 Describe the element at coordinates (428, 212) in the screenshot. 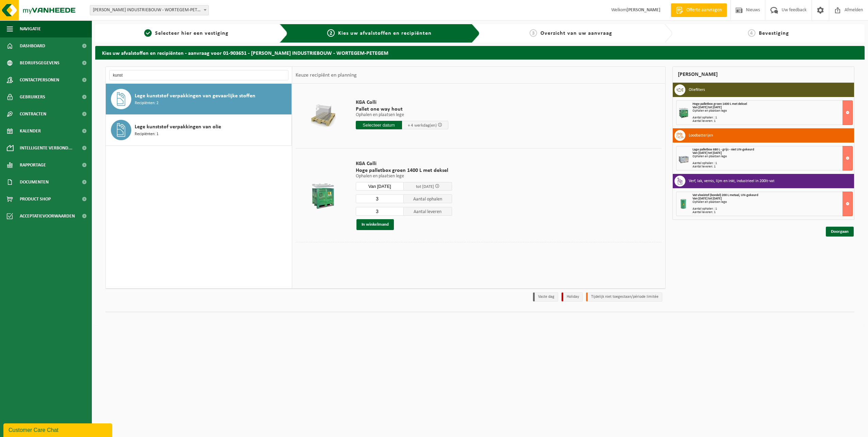

I see `span: Aantal leveren` at that location.